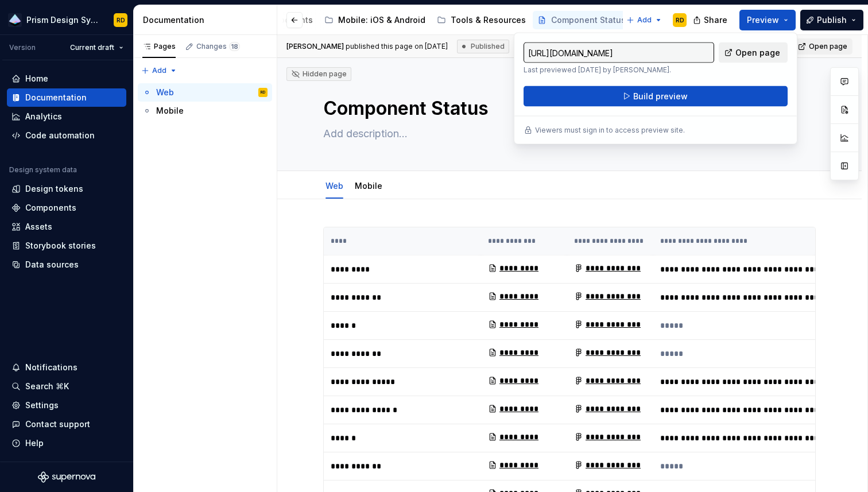 The image size is (868, 492). What do you see at coordinates (375, 20) in the screenshot?
I see `a: Mobile: iOS & Android` at bounding box center [375, 20].